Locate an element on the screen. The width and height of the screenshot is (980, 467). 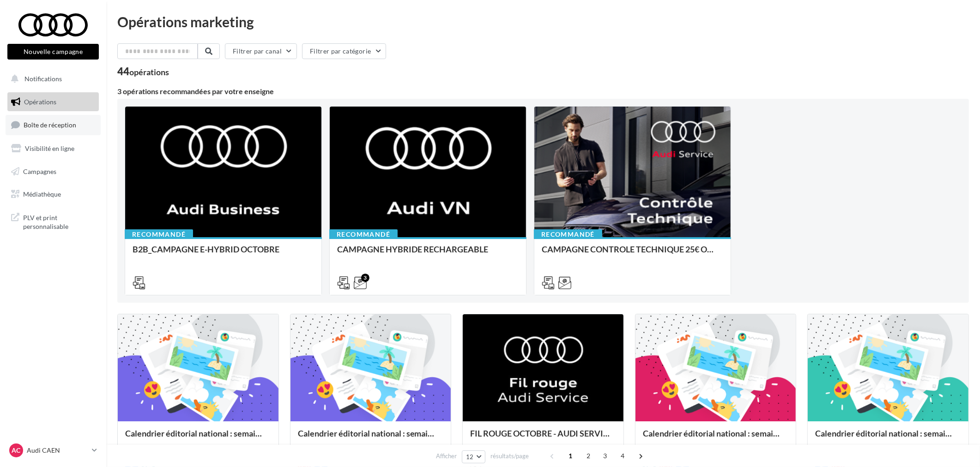
div: FIL ROUGE OCTOBRE - AUDI SERVICE is located at coordinates (543, 438).